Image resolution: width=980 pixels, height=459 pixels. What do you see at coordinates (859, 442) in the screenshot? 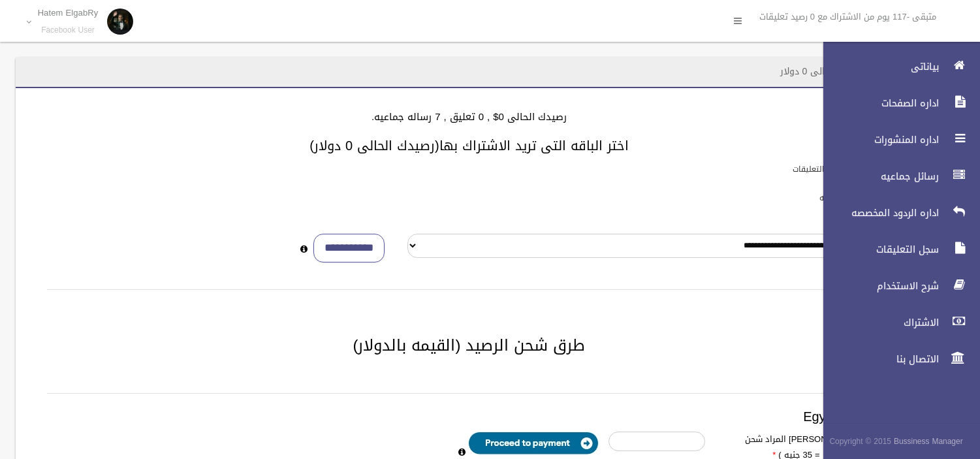
I see `span: Copyright © 2015` at bounding box center [859, 442].